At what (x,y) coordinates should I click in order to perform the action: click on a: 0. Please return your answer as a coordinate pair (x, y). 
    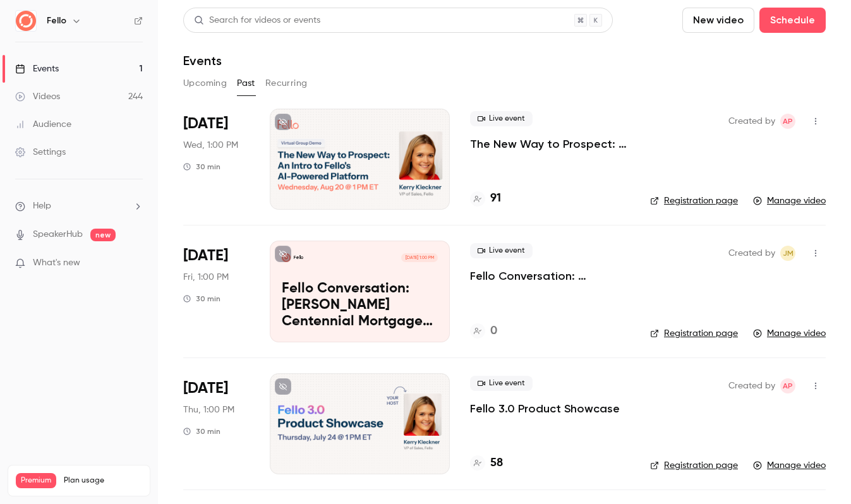
    Looking at the image, I should click on (483, 331).